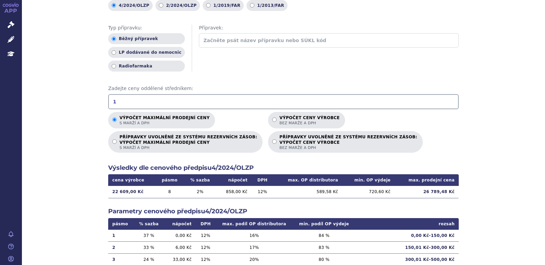 The width and height of the screenshot is (545, 265). Describe the element at coordinates (283, 89) in the screenshot. I see `span: Zadejte ceny oddělené středníkem:` at that location.